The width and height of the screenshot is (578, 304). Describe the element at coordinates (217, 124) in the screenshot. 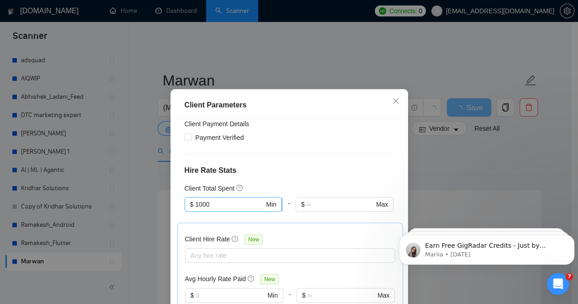

I see `h4: Client Payment Details` at that location.